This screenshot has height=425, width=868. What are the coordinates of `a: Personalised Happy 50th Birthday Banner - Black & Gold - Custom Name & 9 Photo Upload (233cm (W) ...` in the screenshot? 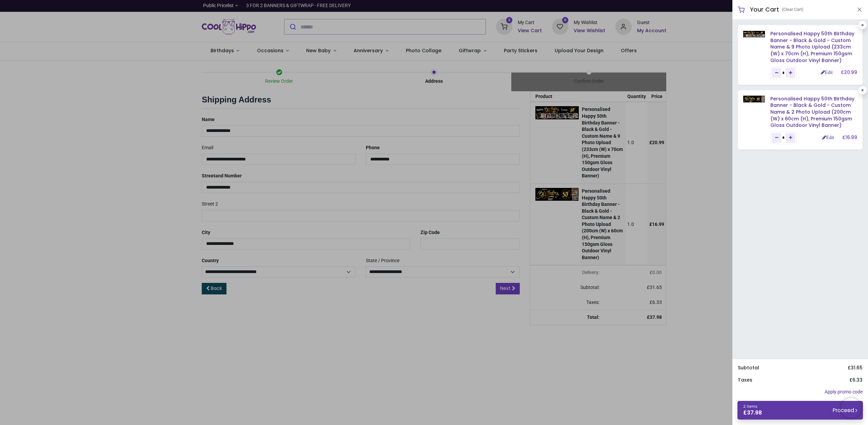 It's located at (812, 47).